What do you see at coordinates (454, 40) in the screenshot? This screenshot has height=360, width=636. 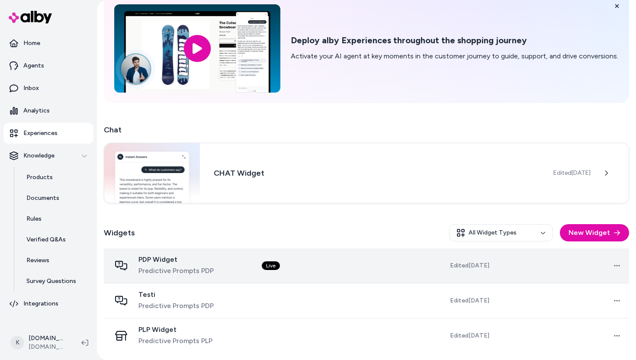 I see `h2: Deploy alby Experiences throughout the shopping journey` at bounding box center [454, 40].